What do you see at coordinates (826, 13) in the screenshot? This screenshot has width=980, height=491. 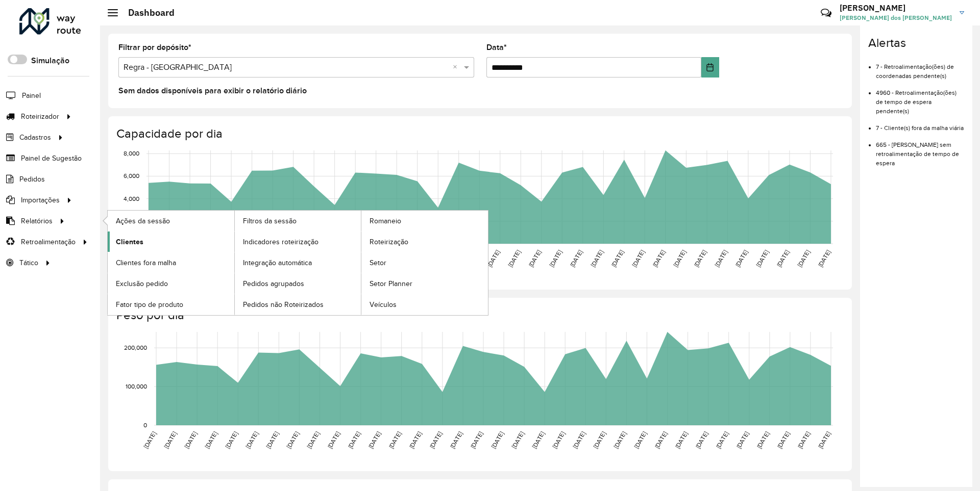 I see `a: Contato Rápido` at bounding box center [826, 13].